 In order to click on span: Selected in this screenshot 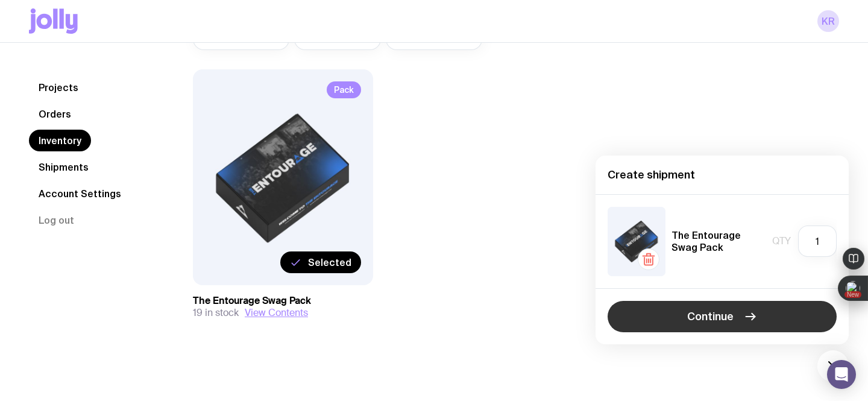, I will do `click(329, 262)`.